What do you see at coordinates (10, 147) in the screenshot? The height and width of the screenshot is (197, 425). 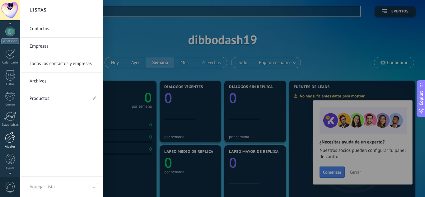 I see `div: Ajustes` at bounding box center [10, 147].